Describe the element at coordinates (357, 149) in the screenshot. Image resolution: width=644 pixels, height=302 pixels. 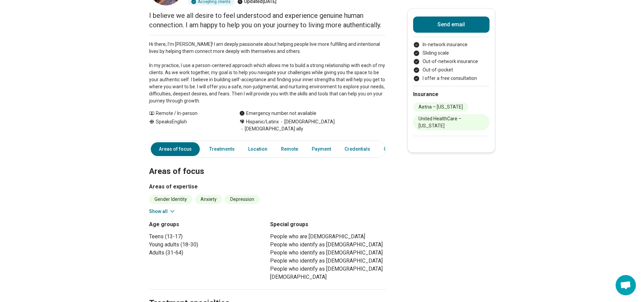
I see `a: Credentials` at that location.